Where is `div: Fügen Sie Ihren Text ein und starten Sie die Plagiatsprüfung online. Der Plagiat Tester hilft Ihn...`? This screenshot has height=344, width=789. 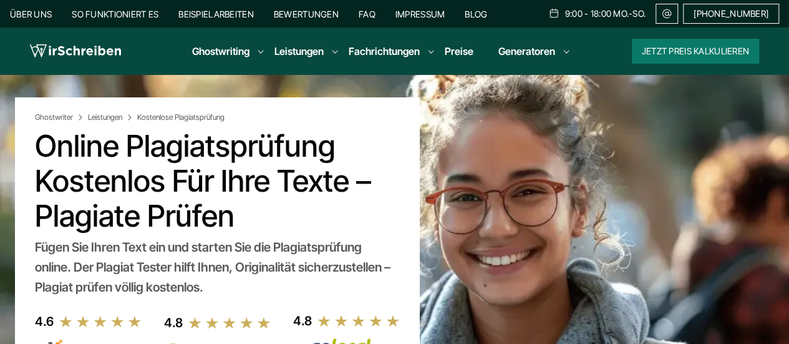 div: Fügen Sie Ihren Text ein und starten Sie die Plagiatsprüfung online. Der Plagiat Tester hilft Ihn... is located at coordinates (217, 267).